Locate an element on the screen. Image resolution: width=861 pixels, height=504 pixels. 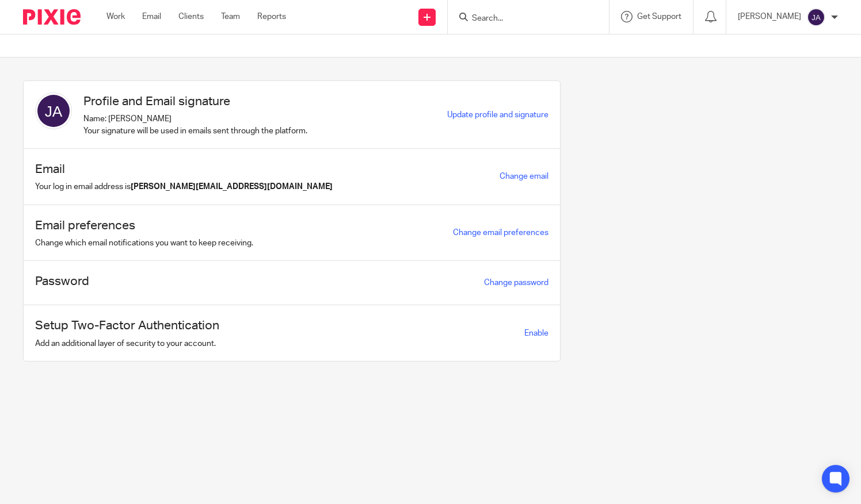
a: Change email preferences is located at coordinates (500, 233).